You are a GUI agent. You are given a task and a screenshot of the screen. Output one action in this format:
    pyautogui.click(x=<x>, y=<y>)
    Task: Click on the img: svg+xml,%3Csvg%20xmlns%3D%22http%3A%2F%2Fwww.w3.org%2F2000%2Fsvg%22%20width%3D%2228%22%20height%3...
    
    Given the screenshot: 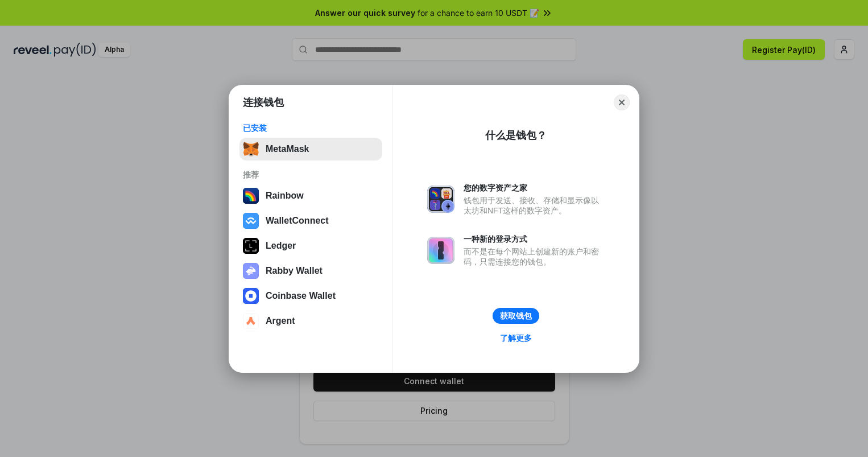 What is the action you would take?
    pyautogui.click(x=250, y=246)
    